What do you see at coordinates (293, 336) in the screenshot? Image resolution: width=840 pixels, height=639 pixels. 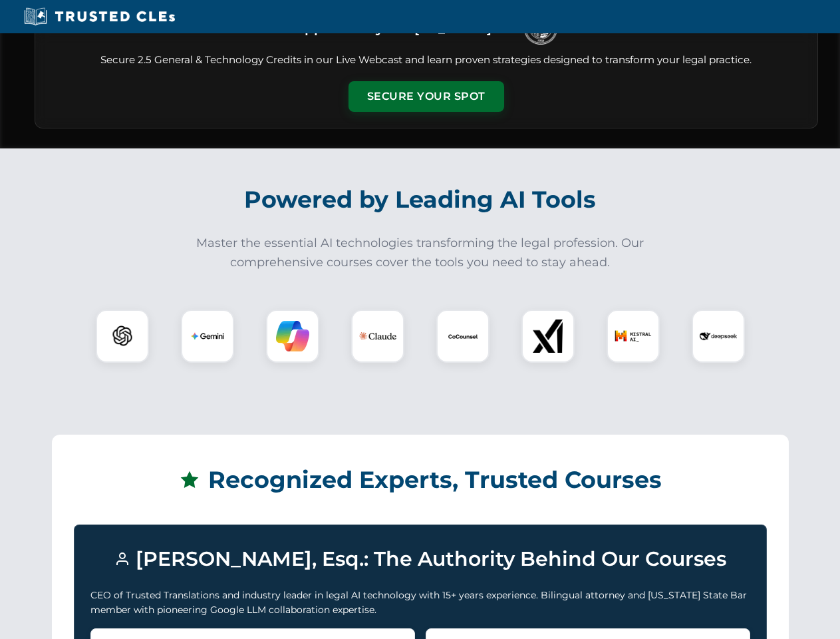 I see `div: Copilot` at bounding box center [293, 336].